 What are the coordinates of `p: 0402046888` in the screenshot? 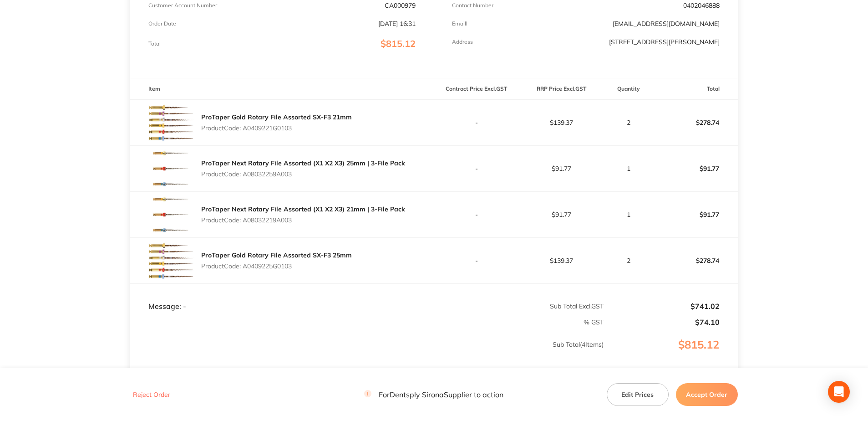 It's located at (701, 6).